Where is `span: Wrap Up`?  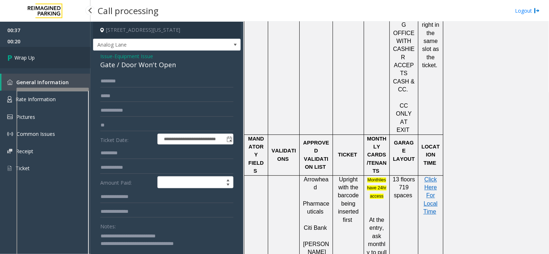
span: Wrap Up is located at coordinates (25, 58).